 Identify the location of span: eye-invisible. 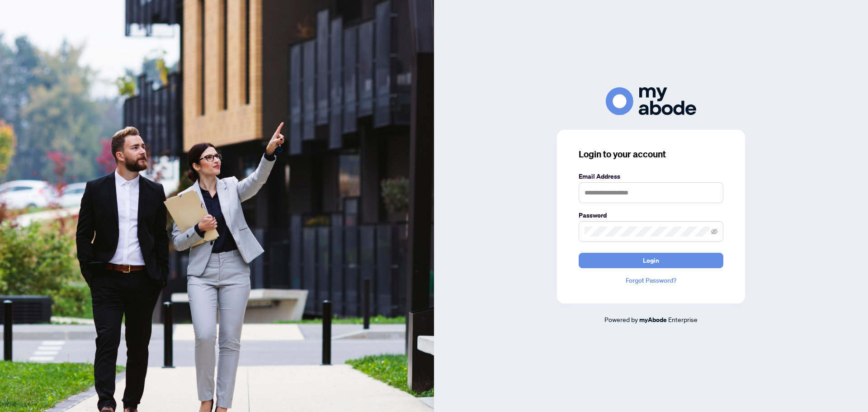
(714, 232).